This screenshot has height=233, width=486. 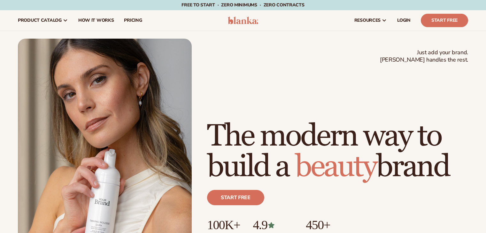 I want to click on a: Start Free, so click(x=445, y=20).